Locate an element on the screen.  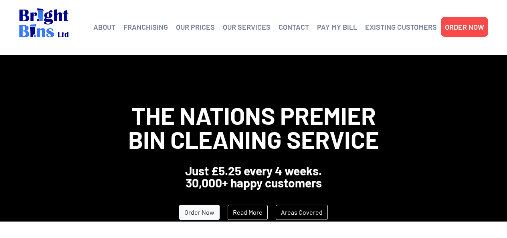
a: FRANCHISING is located at coordinates (146, 27).